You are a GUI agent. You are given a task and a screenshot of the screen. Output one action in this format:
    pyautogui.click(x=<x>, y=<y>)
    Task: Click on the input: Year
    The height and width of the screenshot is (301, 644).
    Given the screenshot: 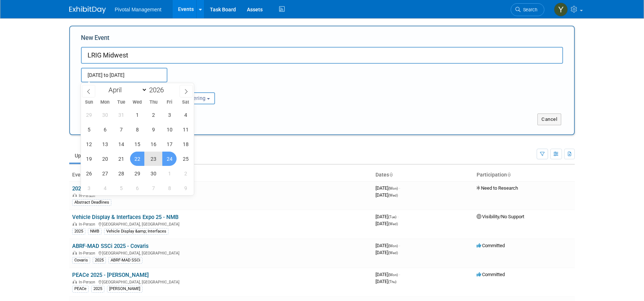 What is the action you would take?
    pyautogui.click(x=158, y=90)
    